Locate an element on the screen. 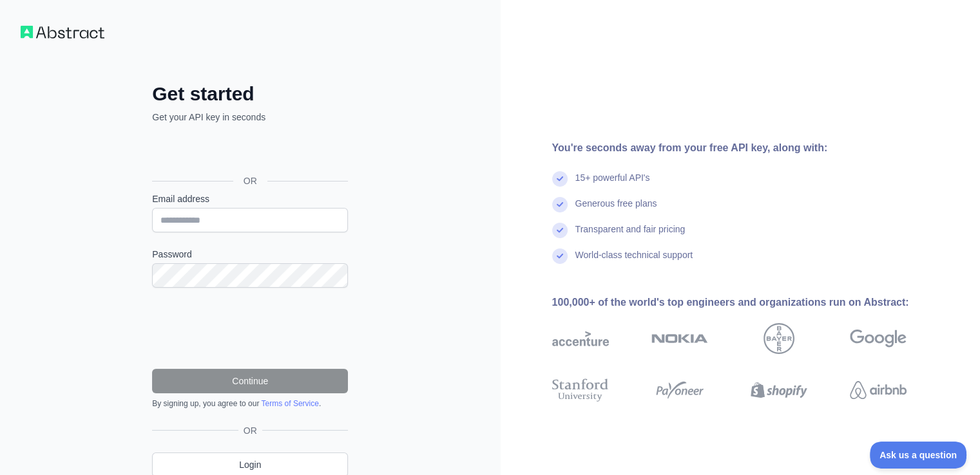  div: Transparent and fair pricing is located at coordinates (630, 236).